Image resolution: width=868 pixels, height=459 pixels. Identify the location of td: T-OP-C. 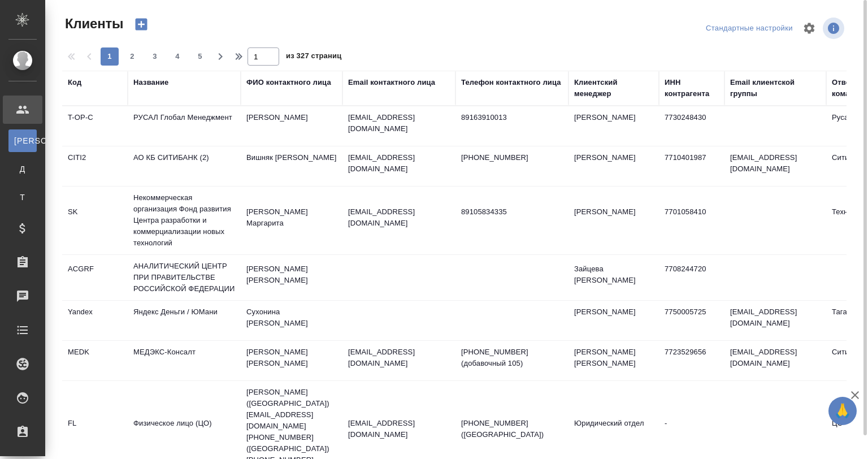
(95, 126).